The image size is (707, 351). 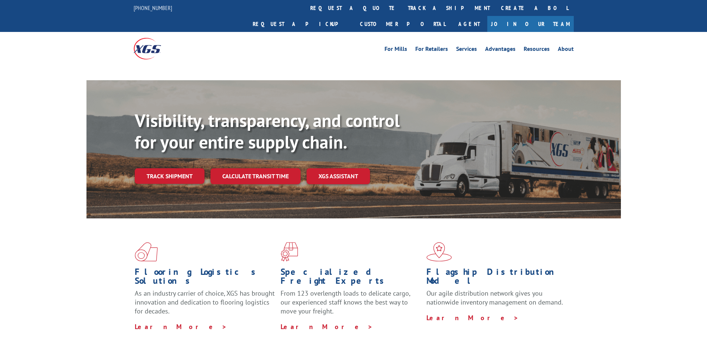 I want to click on b: Visibility, transparency, and control for your entire supply chain., so click(x=267, y=131).